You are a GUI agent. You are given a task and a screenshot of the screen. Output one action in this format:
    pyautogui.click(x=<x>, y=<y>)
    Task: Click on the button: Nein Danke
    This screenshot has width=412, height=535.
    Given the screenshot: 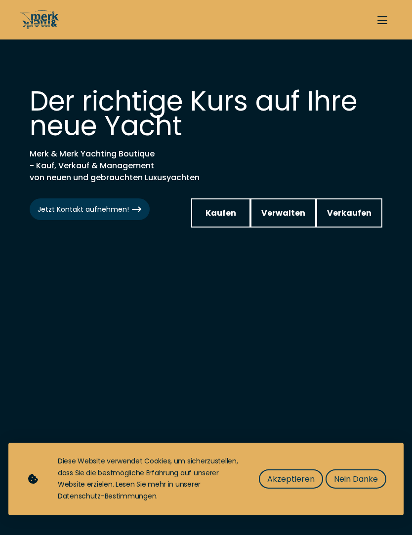 What is the action you would take?
    pyautogui.click(x=356, y=479)
    